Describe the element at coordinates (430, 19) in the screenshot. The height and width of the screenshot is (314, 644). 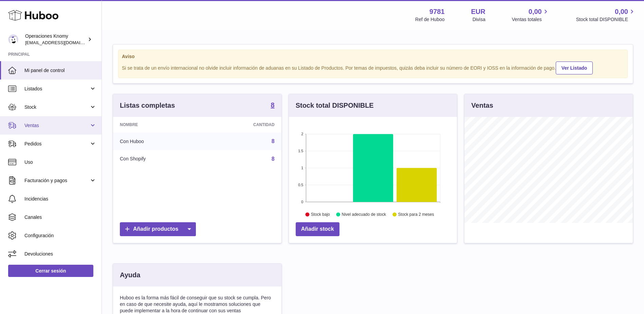
I see `div: Ref de Huboo` at that location.